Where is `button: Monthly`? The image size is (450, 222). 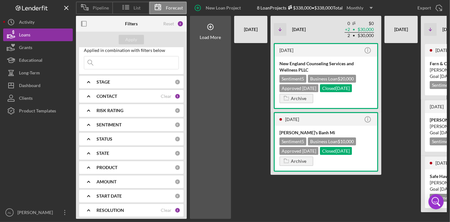 button: Monthly is located at coordinates (360, 8).